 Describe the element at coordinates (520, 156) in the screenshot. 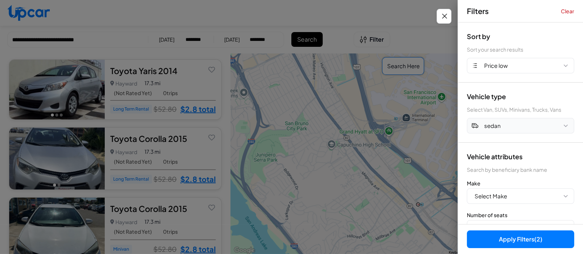

I see `div: Vehicle attributes` at that location.